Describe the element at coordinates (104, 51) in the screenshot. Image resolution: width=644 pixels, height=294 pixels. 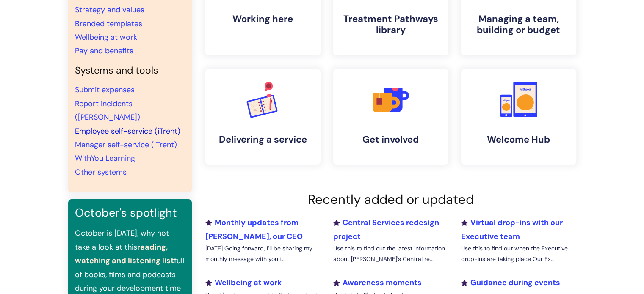
I see `a: Pay and benefits` at that location.